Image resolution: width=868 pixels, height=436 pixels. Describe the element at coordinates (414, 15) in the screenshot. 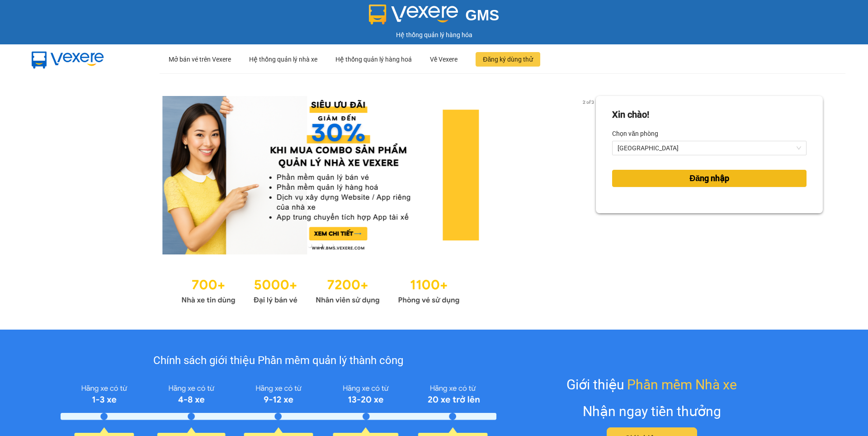

I see `img: logo 2` at that location.